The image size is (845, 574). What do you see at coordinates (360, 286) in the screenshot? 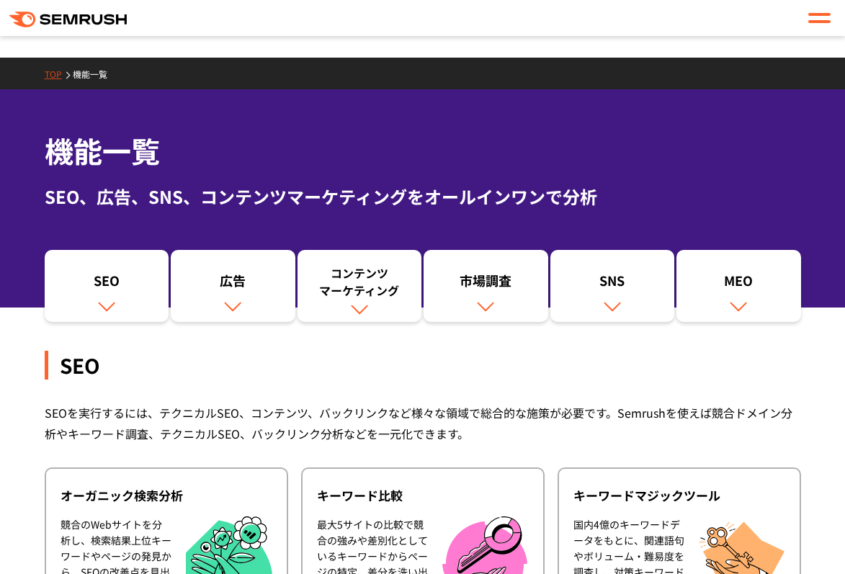
I see `a: コンテンツマーケティング` at bounding box center [360, 286].